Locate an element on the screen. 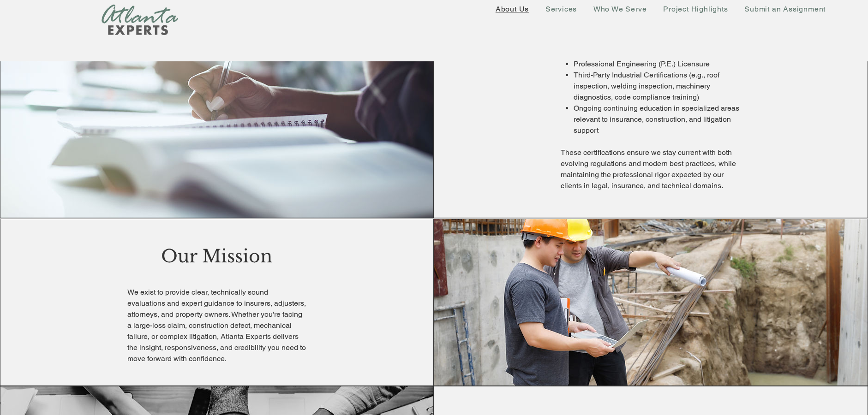  p: Third-Party Industrial Certifications (e.g., roof inspection, welding inspection, machinery diagn... is located at coordinates (656, 86).